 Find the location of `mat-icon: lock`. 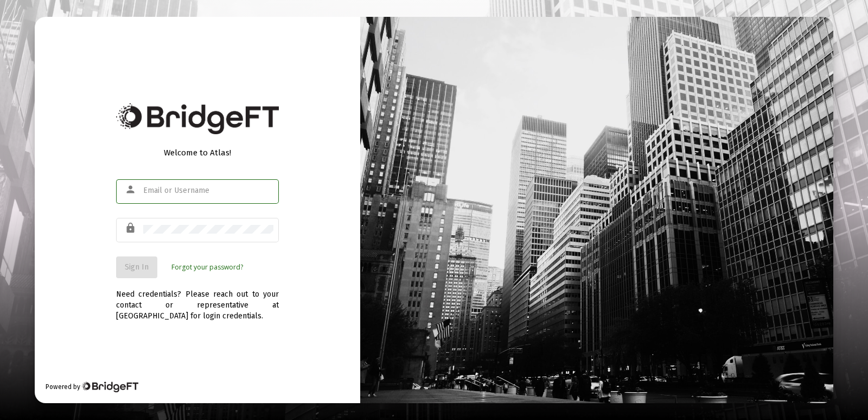

mat-icon: lock is located at coordinates (131, 228).